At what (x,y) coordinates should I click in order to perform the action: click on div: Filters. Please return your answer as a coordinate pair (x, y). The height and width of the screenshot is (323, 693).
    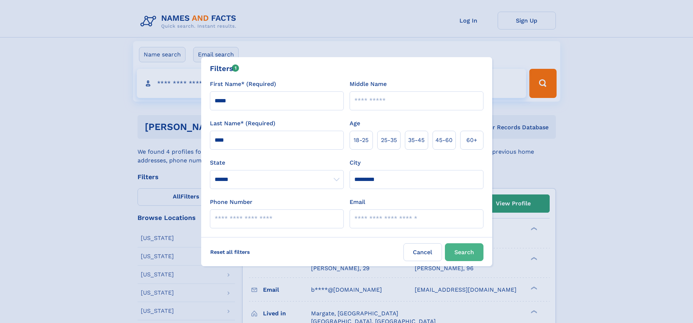
    Looking at the image, I should click on (224, 68).